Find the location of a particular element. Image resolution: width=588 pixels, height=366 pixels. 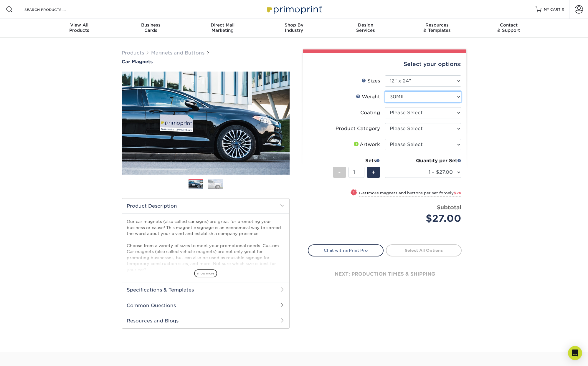

div: Marketing is located at coordinates (222, 28).